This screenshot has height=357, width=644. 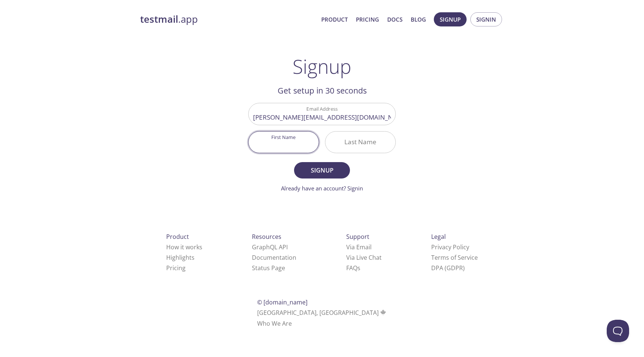 What do you see at coordinates (184, 247) in the screenshot?
I see `a: How it works` at bounding box center [184, 247].